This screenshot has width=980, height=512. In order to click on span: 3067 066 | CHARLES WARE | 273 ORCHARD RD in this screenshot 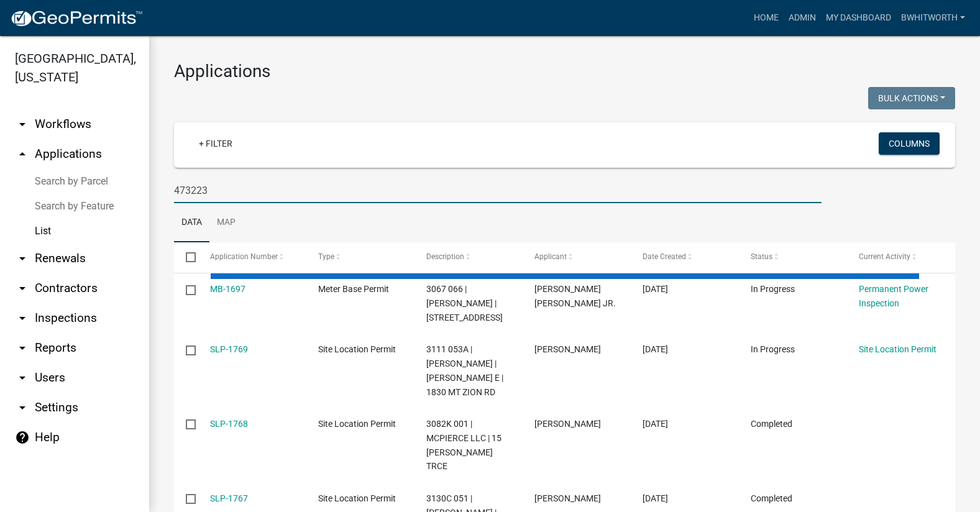, I will do `click(465, 304)`.